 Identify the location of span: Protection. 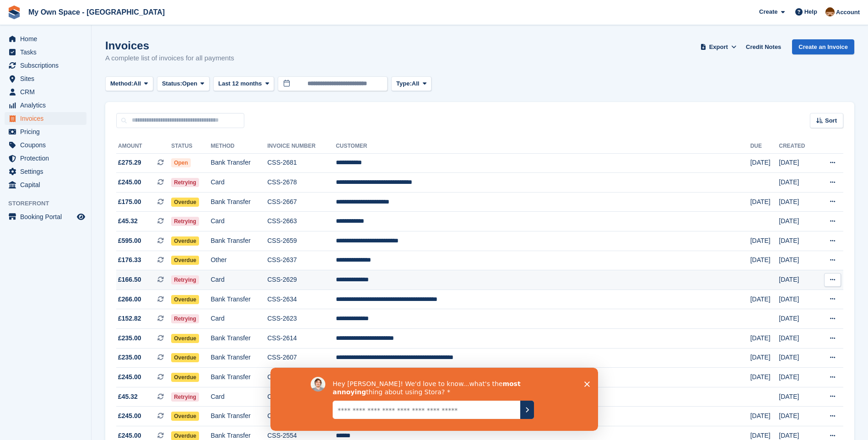
(48, 158).